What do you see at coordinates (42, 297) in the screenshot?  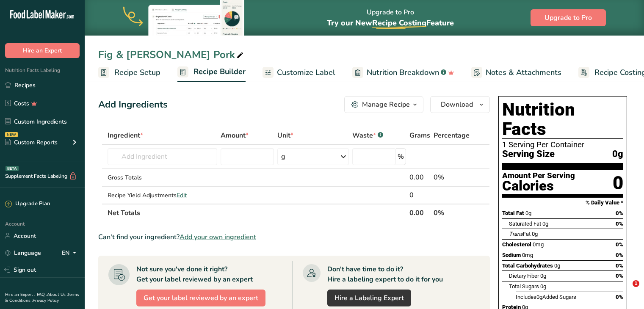 I see `a: Terms & Conditions .` at bounding box center [42, 297].